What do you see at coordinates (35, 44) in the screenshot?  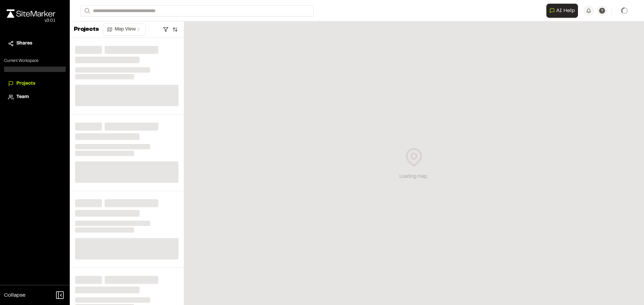 I see `a: Shares` at bounding box center [35, 44].